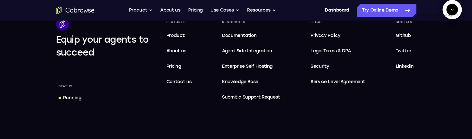 The width and height of the screenshot is (472, 139). Describe the element at coordinates (176, 35) in the screenshot. I see `span: Product` at that location.